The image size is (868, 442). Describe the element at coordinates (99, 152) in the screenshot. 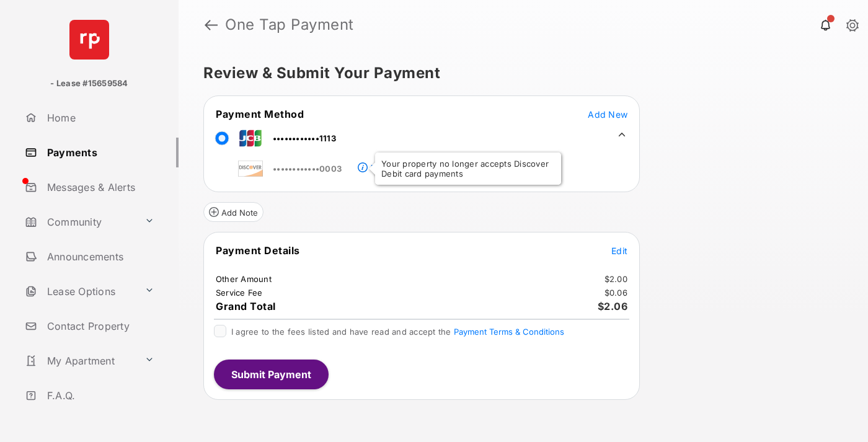

I see `a: Payments` at that location.